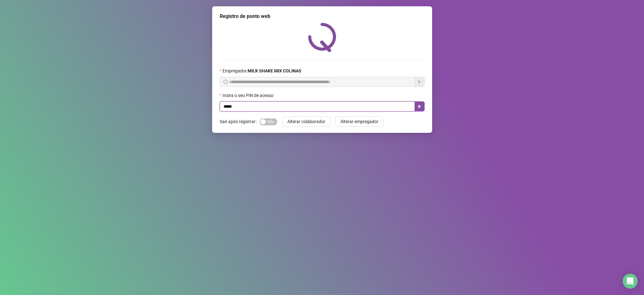  I want to click on img: QRPoint, so click(322, 37).